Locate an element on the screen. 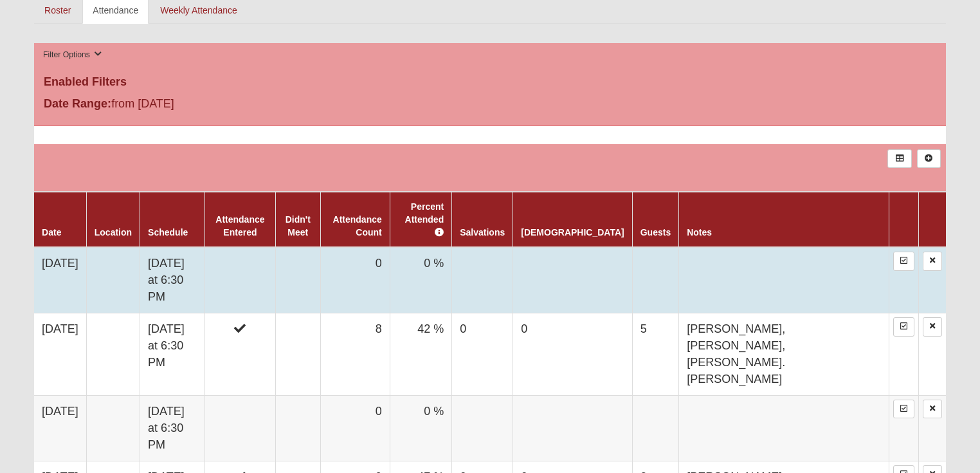 This screenshot has height=473, width=980. a: Export to Excel is located at coordinates (899, 158).